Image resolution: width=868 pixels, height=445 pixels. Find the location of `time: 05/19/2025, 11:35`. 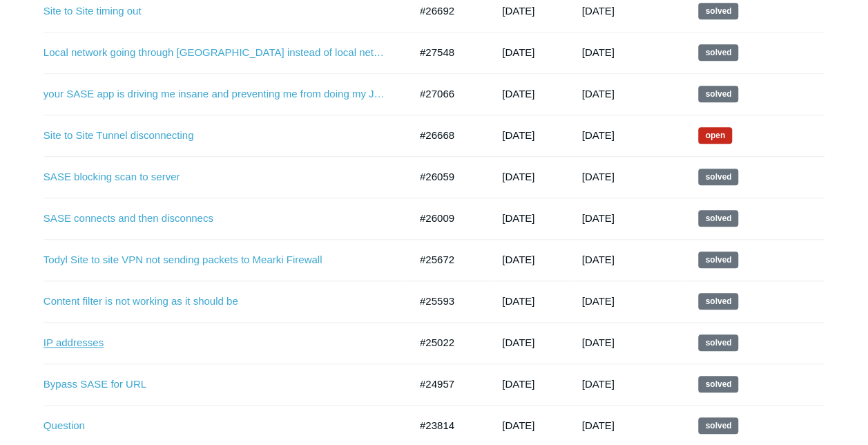

time: 05/19/2025, 11:35 is located at coordinates (518, 384).